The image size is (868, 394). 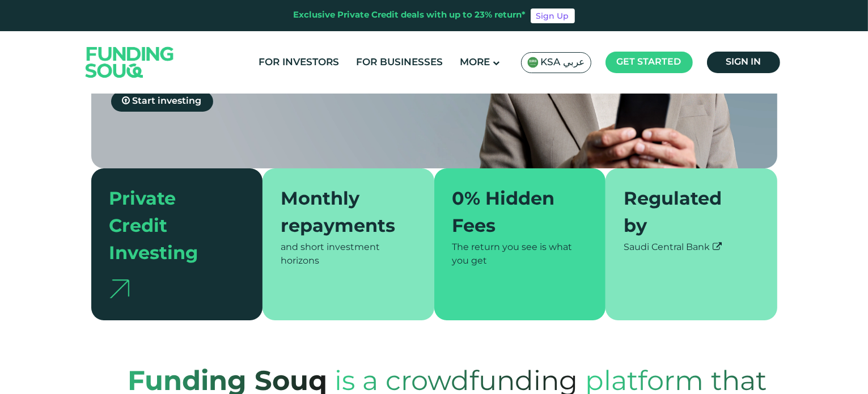 I want to click on a: Start investing, so click(x=162, y=101).